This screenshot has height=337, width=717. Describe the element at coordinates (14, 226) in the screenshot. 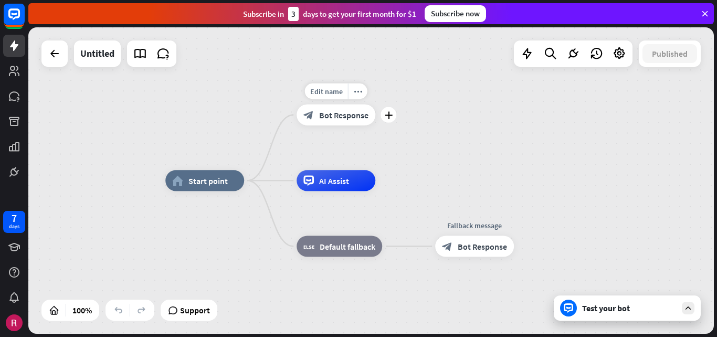

I see `div: days` at that location.